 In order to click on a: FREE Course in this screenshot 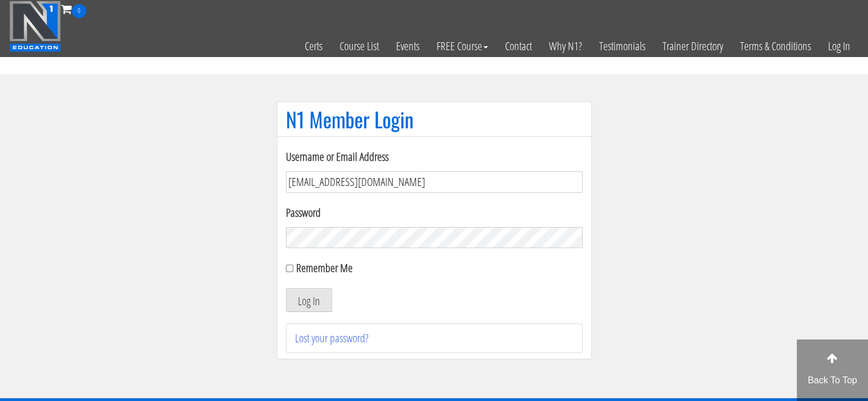, I will do `click(463, 46)`.